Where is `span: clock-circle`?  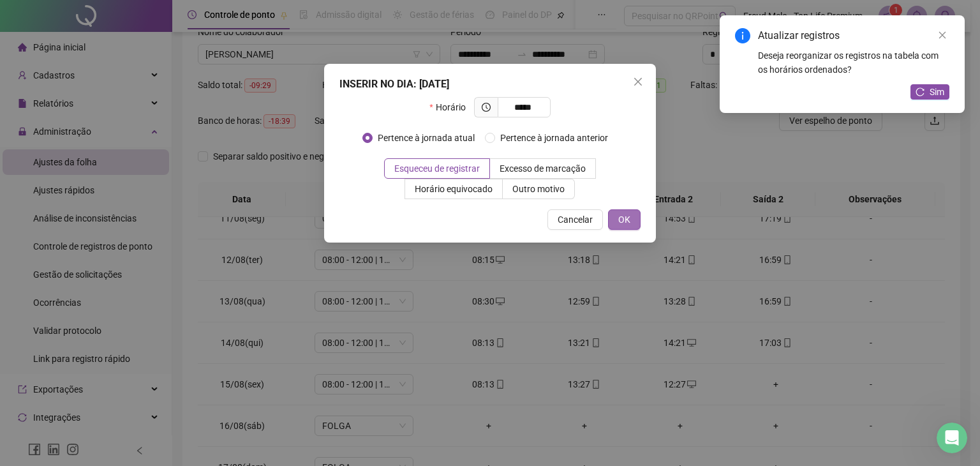 span: clock-circle is located at coordinates (486, 107).